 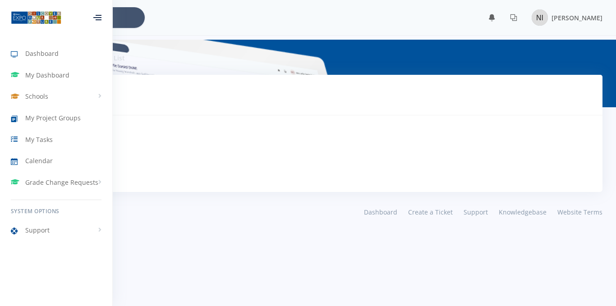 I want to click on h3: No Tasks Pending, so click(x=308, y=154).